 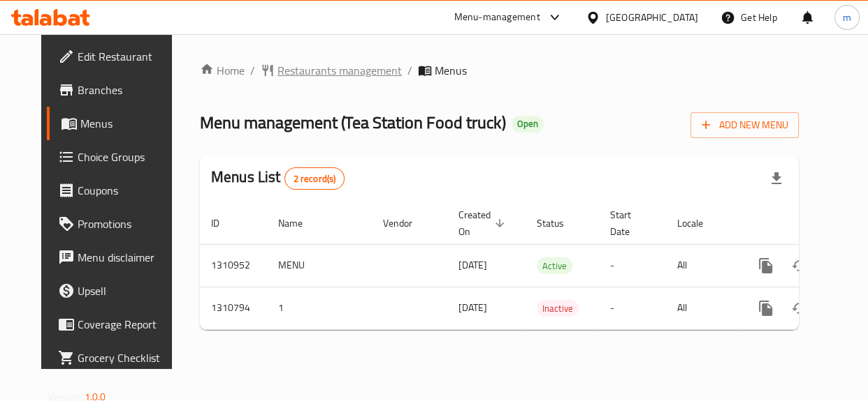 I want to click on a: Coupons, so click(x=116, y=190).